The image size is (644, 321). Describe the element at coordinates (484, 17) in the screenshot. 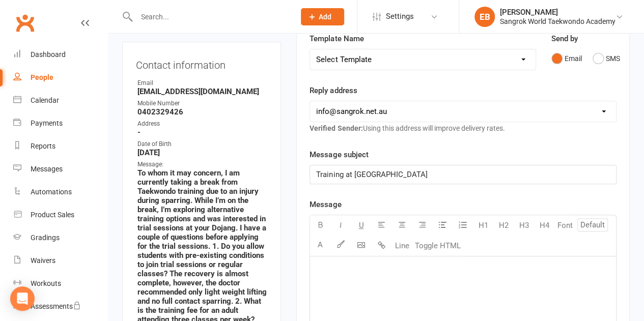

I see `div: EB` at that location.